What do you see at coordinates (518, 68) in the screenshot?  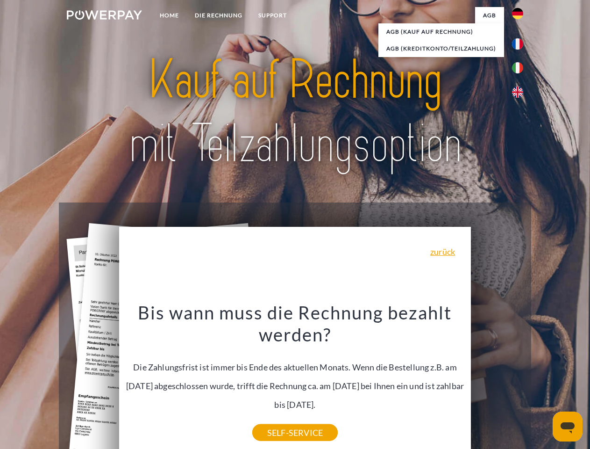 I see `img: it` at bounding box center [518, 68].